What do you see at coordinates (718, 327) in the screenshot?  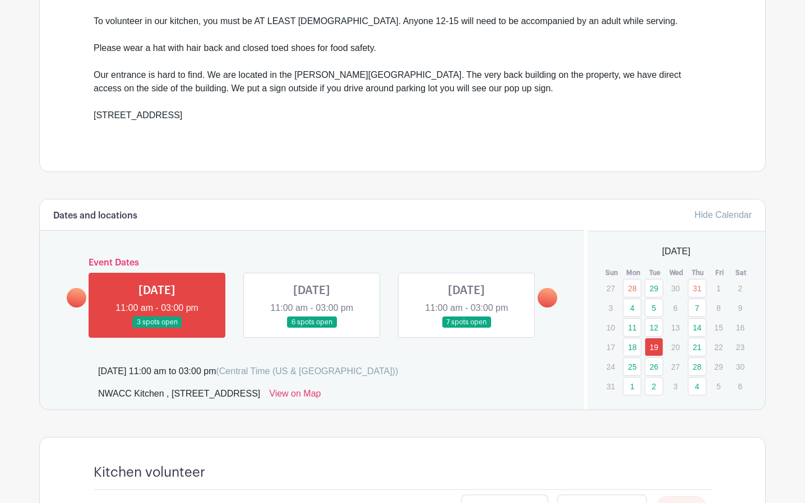 I see `p: 15` at bounding box center [718, 327].